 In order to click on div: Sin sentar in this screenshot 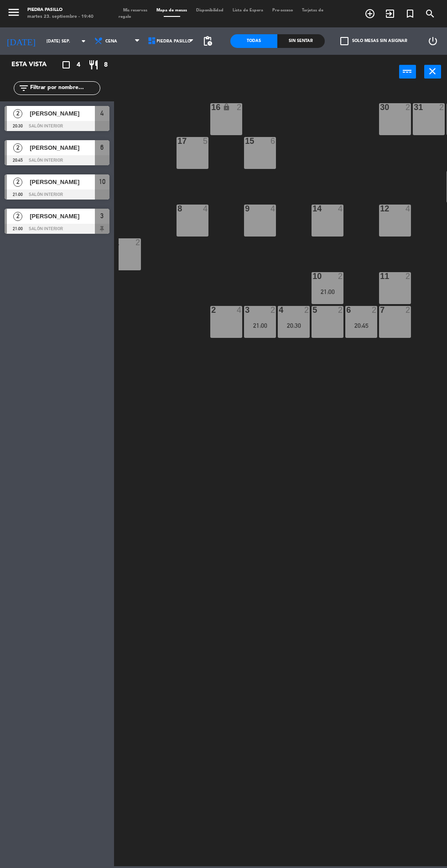, I will do `click(301, 41)`.